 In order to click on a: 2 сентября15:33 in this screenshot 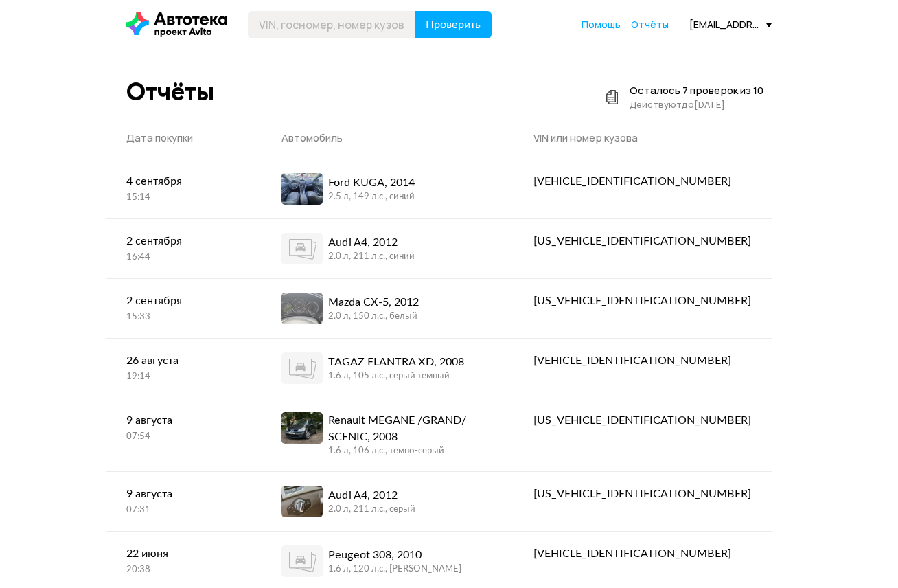, I will do `click(183, 308)`.